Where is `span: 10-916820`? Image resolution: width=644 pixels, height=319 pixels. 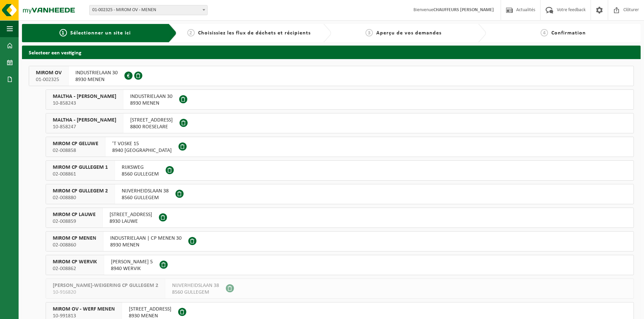
span: 10-916820 is located at coordinates (106, 292).